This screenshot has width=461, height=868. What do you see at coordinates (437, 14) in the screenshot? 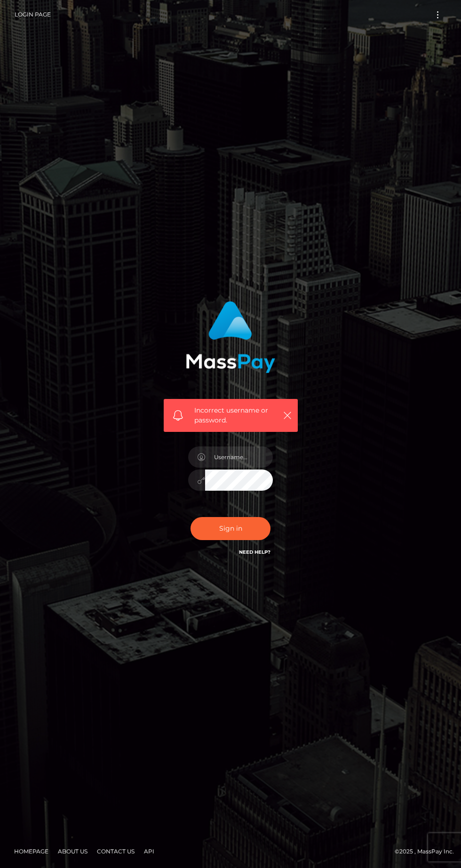
I see `button: Toggle navigation` at bounding box center [437, 14].